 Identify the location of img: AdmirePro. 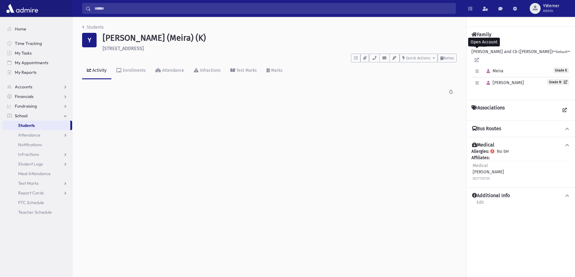
(22, 8).